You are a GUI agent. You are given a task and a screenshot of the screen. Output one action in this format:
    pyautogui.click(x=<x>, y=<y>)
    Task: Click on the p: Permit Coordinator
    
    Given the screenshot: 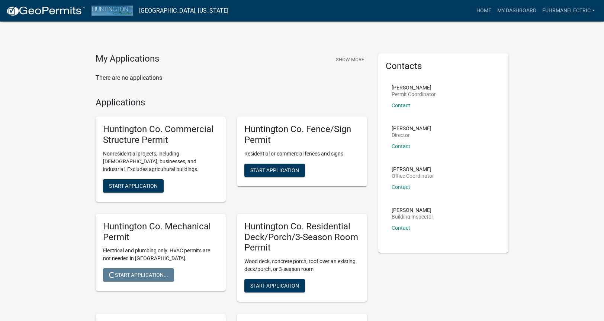 What is the action you would take?
    pyautogui.click(x=413, y=94)
    